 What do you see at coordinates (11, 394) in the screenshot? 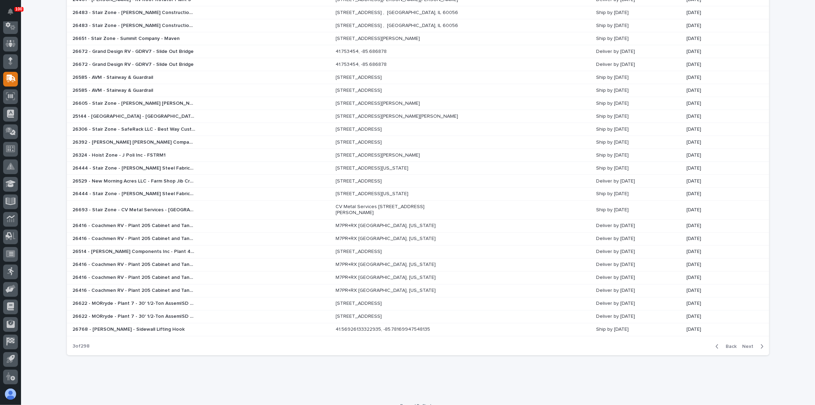
I see `button: users-avatar` at bounding box center [11, 394].